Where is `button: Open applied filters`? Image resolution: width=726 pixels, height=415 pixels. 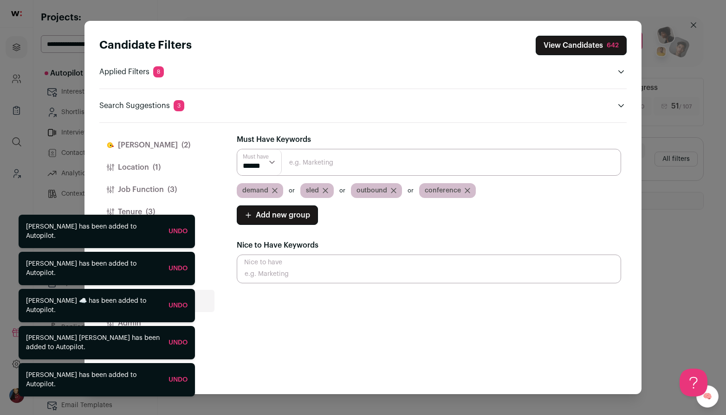
button: Open applied filters is located at coordinates (621, 72).